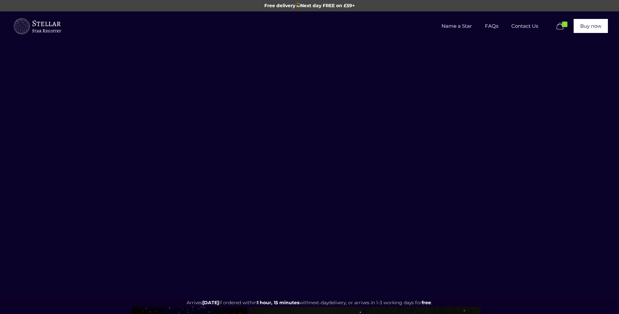  Describe the element at coordinates (309, 303) in the screenshot. I see `span: Arrives if ordered within with delivery, or arrives in 1-3 working days for .` at that location.